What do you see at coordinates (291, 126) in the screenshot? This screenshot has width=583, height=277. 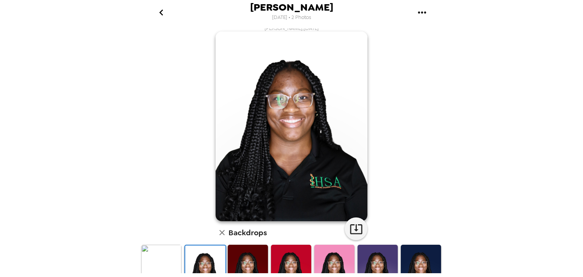 I see `img: user` at bounding box center [291, 126].